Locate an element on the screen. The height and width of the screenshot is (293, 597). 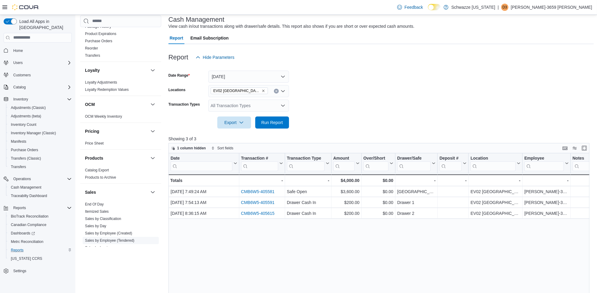
span: Customers is located at coordinates (22, 75).